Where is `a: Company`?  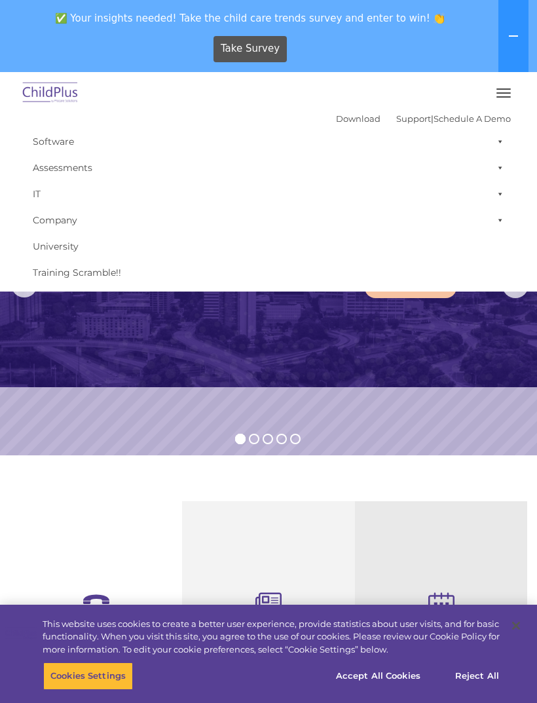 a: Company is located at coordinates (269, 220).